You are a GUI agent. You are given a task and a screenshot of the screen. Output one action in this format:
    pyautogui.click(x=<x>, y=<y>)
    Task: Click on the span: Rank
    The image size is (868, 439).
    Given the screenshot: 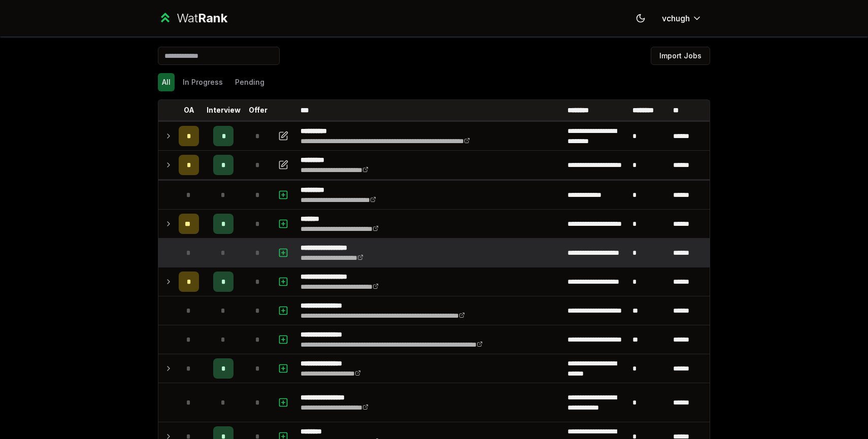 What is the action you would take?
    pyautogui.click(x=212, y=18)
    